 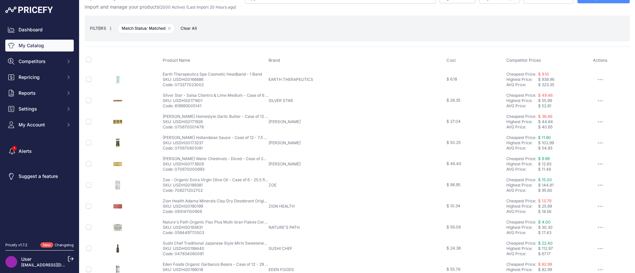 What do you see at coordinates (554, 191) in the screenshot?
I see `div: $ 95.60` at bounding box center [554, 191].